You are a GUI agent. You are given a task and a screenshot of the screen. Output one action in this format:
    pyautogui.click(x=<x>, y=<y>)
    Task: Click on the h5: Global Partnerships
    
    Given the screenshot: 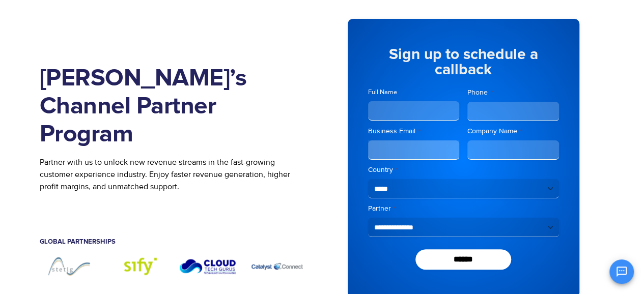 What is the action you would take?
    pyautogui.click(x=173, y=242)
    